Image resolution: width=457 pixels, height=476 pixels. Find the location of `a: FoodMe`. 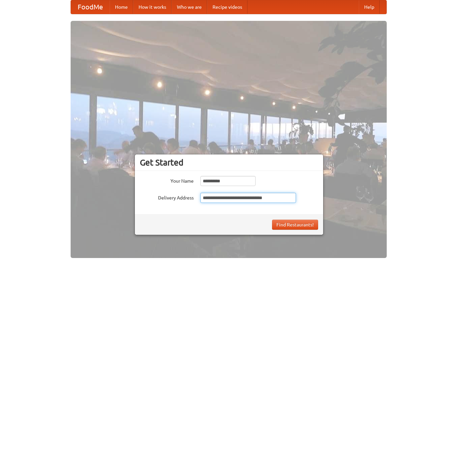

a: FoodMe is located at coordinates (90, 7).